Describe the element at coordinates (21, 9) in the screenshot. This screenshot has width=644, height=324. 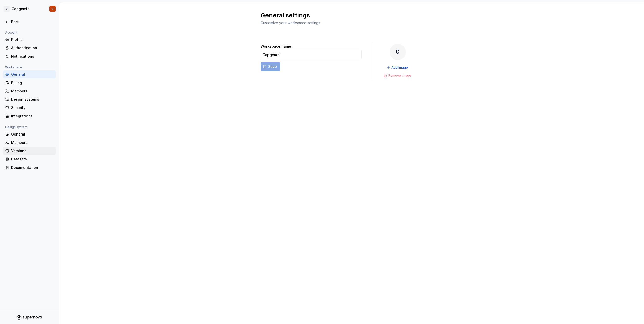
I see `div: Capgemini` at that location.